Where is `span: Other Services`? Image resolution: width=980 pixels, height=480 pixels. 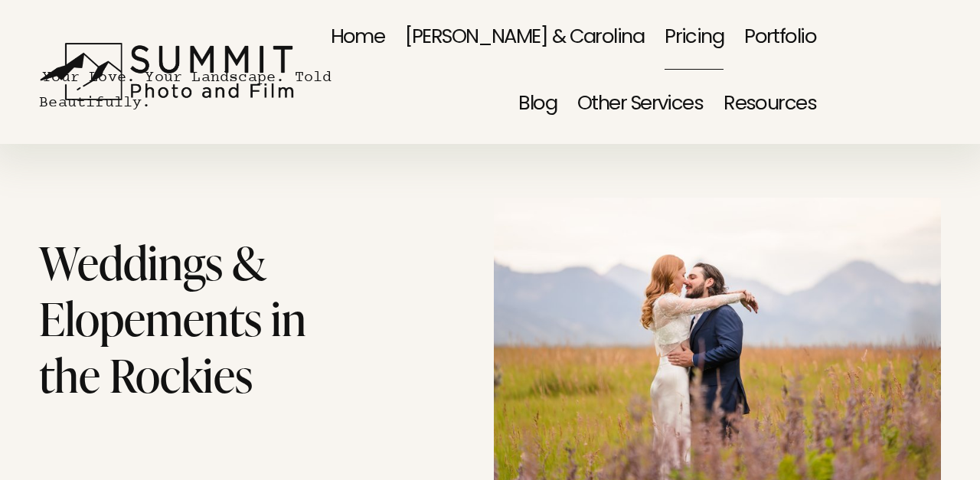 span: Other Services is located at coordinates (640, 105).